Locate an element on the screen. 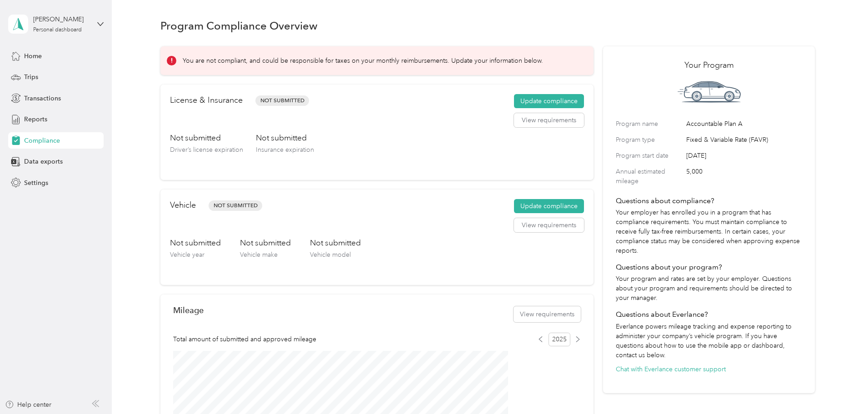 The height and width of the screenshot is (414, 868). span: Home is located at coordinates (32, 56).